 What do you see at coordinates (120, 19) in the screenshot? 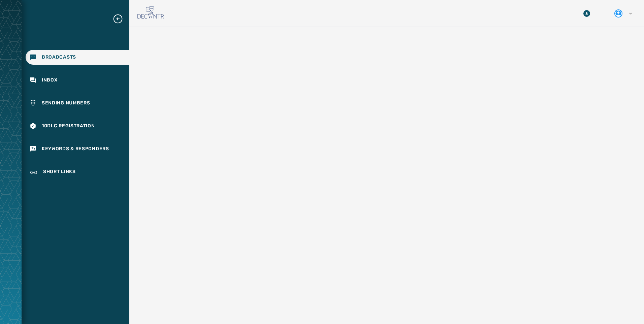
I see `button: Expand sub nav menu` at bounding box center [120, 19].